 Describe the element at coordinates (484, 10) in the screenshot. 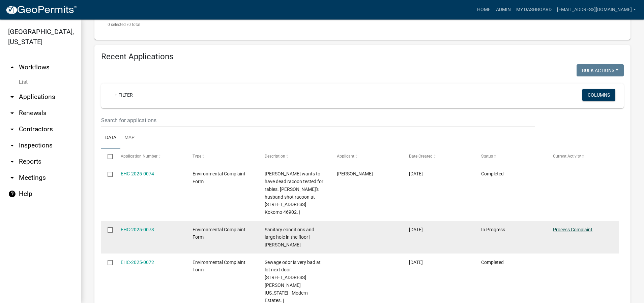

I see `a: Home` at that location.